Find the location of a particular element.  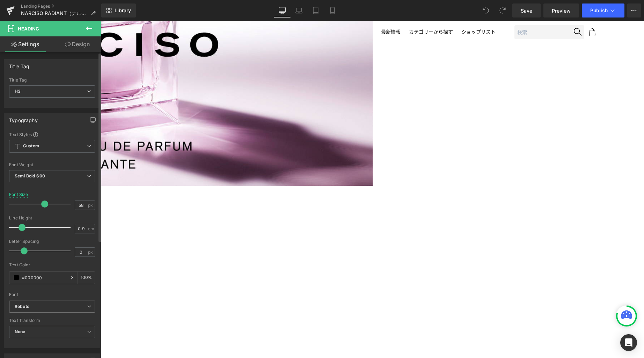

button: Redo is located at coordinates (503, 11).